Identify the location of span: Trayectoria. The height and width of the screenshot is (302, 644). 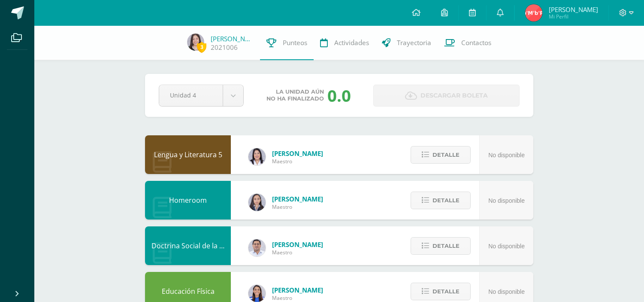
(414, 43).